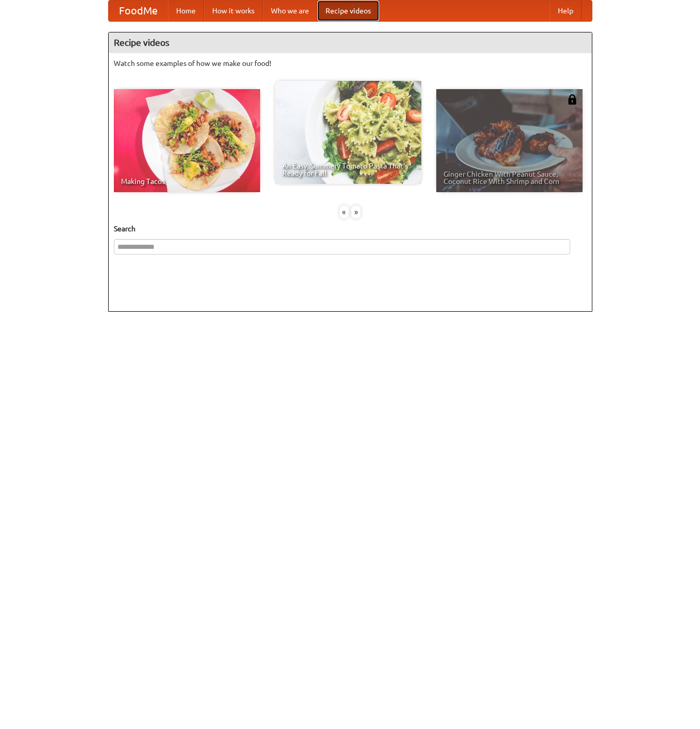 This screenshot has height=729, width=700. I want to click on a: FoodMe, so click(138, 10).